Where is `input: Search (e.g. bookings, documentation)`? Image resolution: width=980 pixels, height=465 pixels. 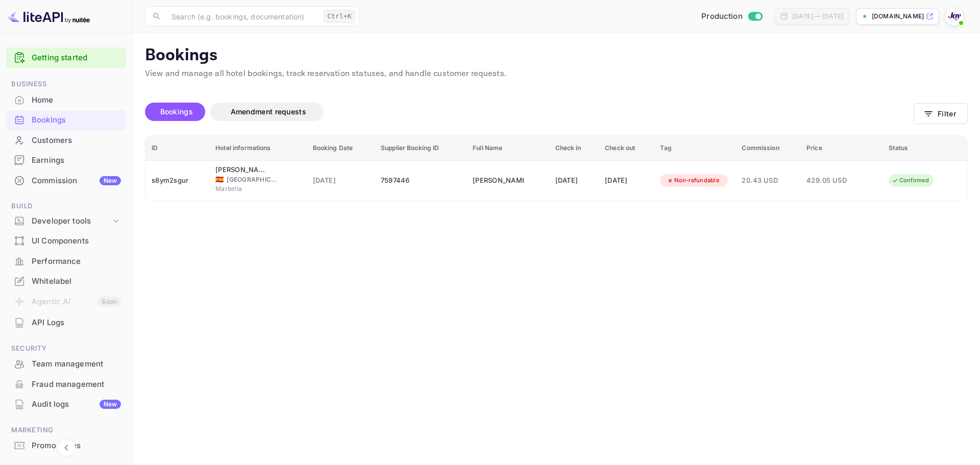
input: Search (e.g. bookings, documentation) is located at coordinates (243, 17).